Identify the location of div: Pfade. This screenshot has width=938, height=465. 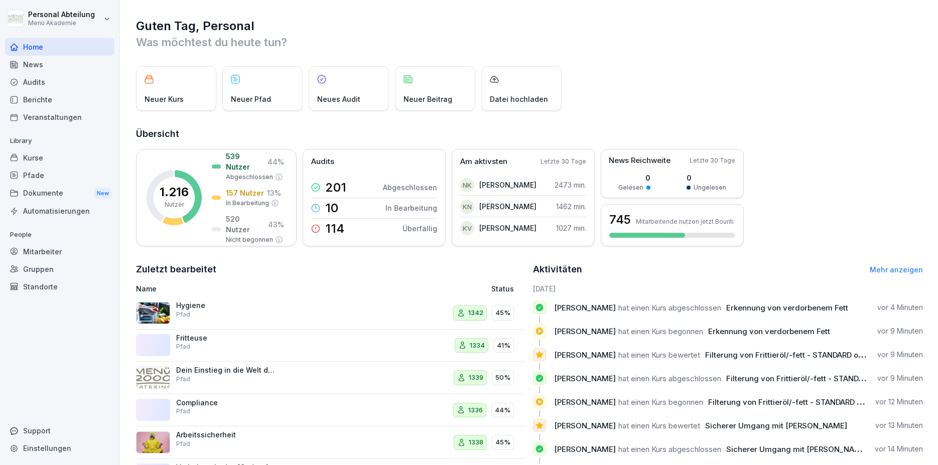
(60, 175).